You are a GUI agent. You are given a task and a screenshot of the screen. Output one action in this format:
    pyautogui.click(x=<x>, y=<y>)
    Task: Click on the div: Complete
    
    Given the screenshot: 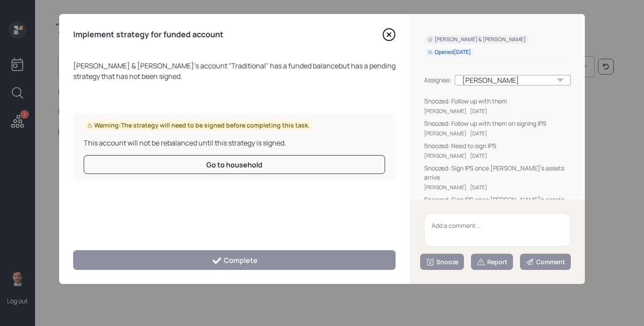 What is the action you would take?
    pyautogui.click(x=235, y=261)
    